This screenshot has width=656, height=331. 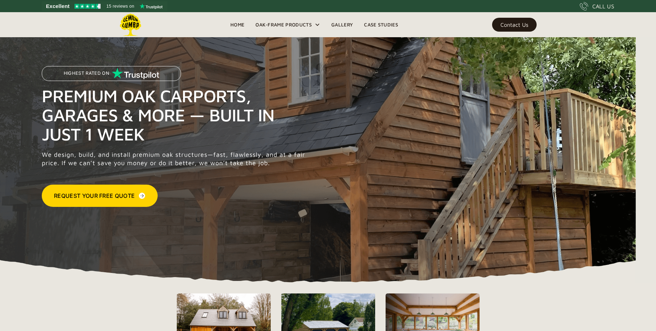 What do you see at coordinates (86, 73) in the screenshot?
I see `p: Highest Rated on` at bounding box center [86, 73].